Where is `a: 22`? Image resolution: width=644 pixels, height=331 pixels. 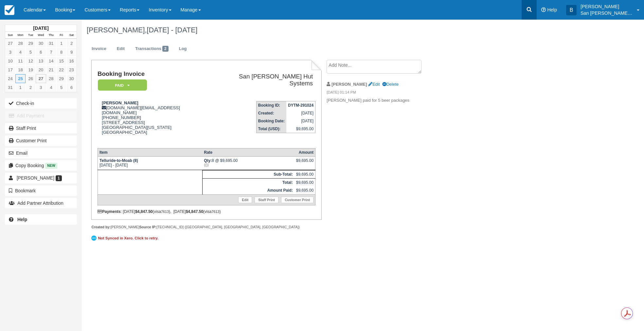 a: 22 is located at coordinates (61, 70).